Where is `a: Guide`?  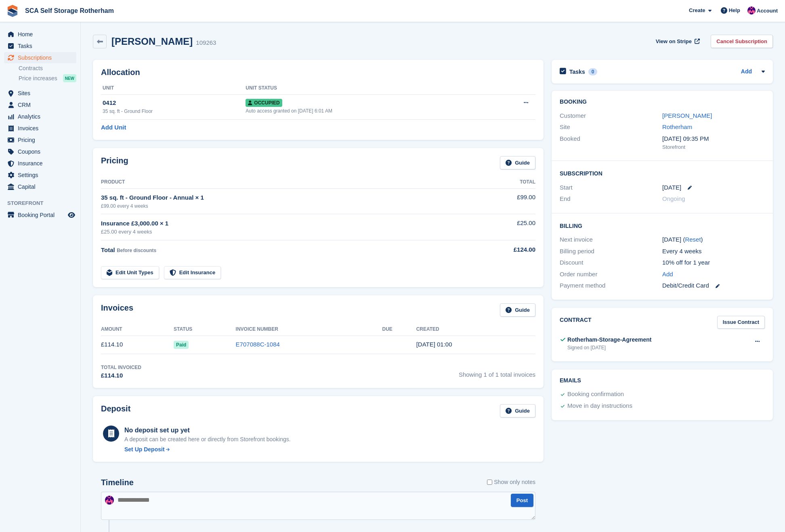
a: Guide is located at coordinates (517, 411).